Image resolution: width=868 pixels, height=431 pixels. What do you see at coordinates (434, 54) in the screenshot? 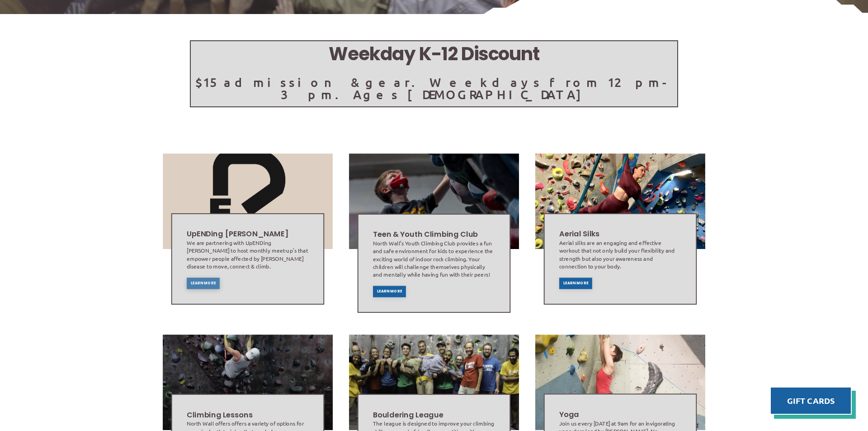
I see `h5: Weekday K-12 Discount` at bounding box center [434, 54].